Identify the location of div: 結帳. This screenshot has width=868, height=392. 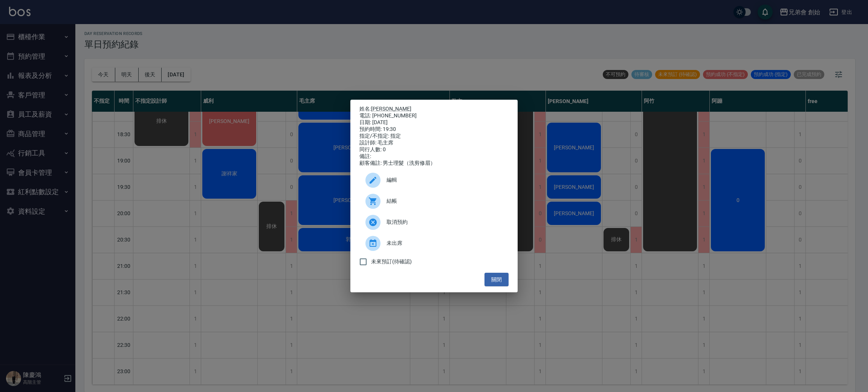
(434, 202).